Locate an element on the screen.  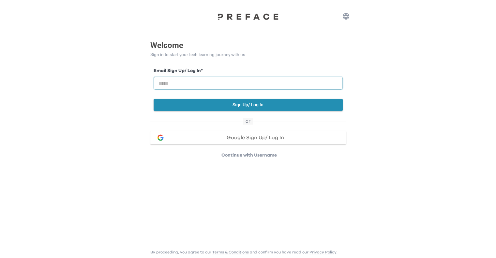
button: google loginGoogle Sign Up/ Log In is located at coordinates (248, 138).